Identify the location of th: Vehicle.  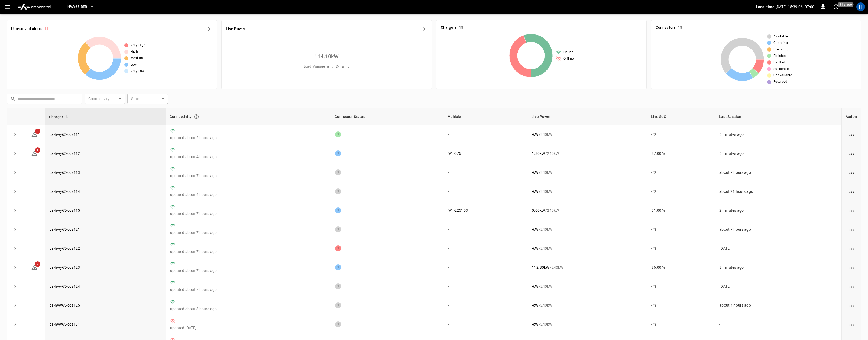
(486, 116).